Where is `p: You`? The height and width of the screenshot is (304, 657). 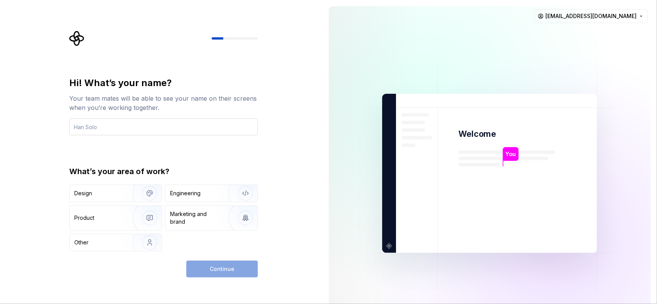 p: You is located at coordinates (510, 154).